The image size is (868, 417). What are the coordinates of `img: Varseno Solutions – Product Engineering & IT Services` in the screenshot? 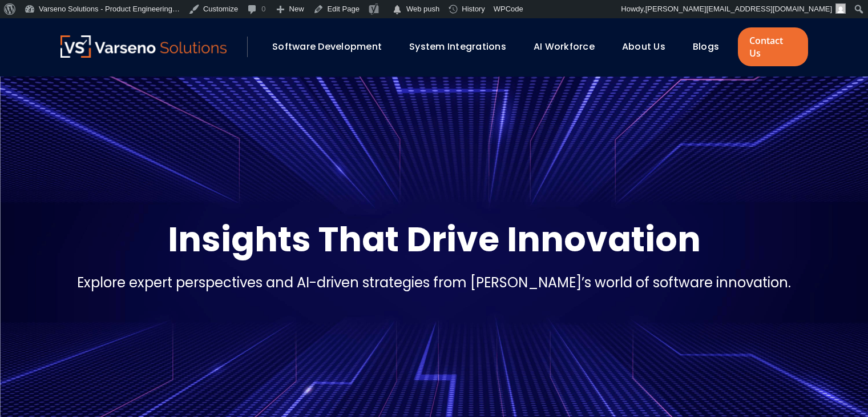 It's located at (144, 46).